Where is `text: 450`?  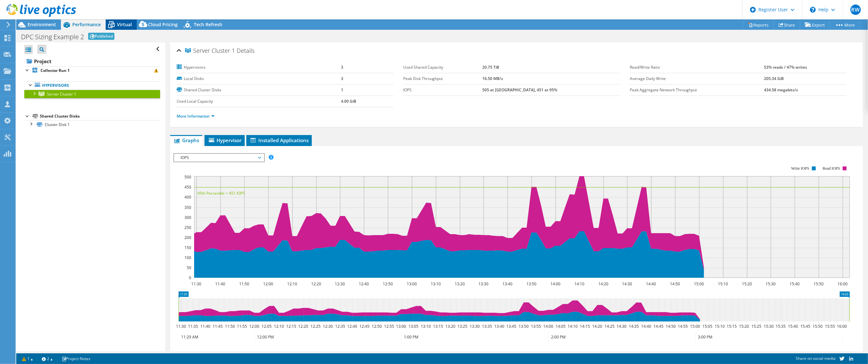 text: 450 is located at coordinates (187, 187).